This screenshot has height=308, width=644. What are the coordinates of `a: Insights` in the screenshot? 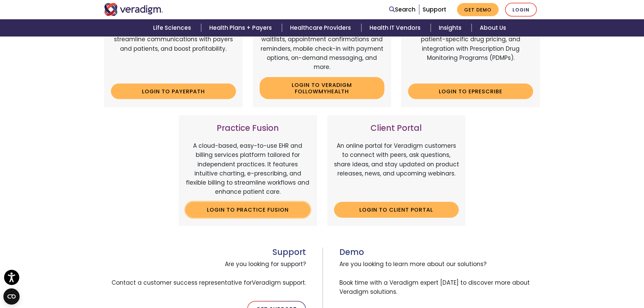 It's located at (451, 28).